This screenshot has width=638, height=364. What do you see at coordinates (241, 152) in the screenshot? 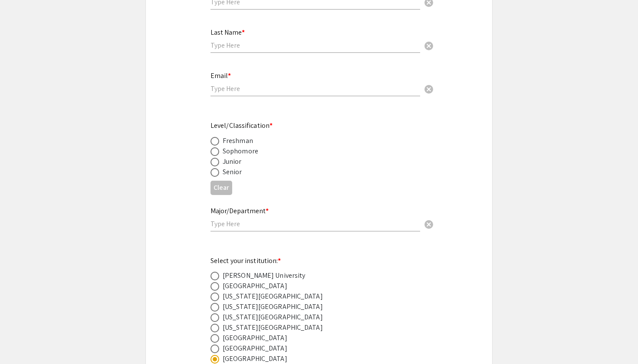
I see `div: Sophomore` at bounding box center [241, 152].